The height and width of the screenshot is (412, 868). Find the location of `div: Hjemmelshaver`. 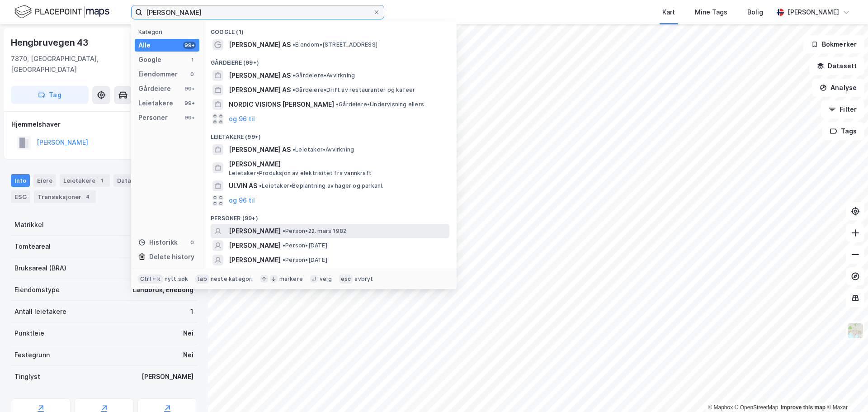

div: Hjemmelshaver is located at coordinates (104, 124).